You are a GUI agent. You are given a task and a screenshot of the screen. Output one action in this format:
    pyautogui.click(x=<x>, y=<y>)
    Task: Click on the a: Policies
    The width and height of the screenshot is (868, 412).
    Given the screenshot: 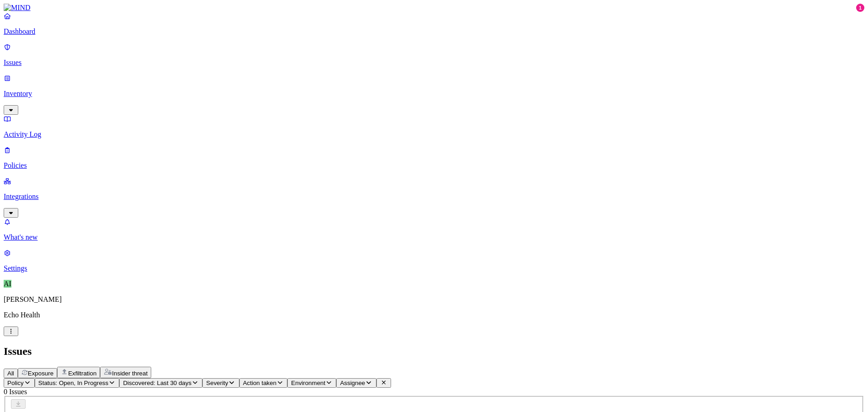 What is the action you would take?
    pyautogui.click(x=434, y=158)
    